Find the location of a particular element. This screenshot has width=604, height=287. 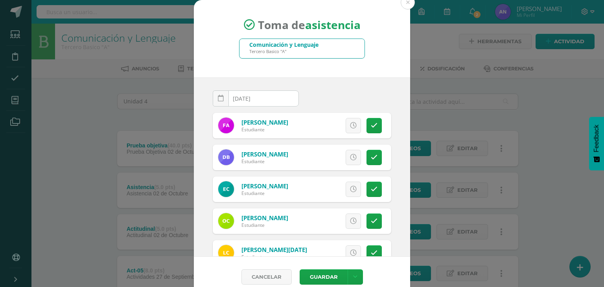

img: ee0b7116459d132b75cfa6de46a270dd.png is located at coordinates (226, 253).